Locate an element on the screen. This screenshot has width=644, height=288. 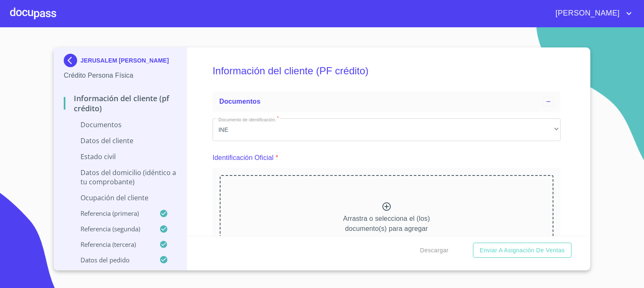
button: Enviar a Asignación de Ventas is located at coordinates (522, 250).